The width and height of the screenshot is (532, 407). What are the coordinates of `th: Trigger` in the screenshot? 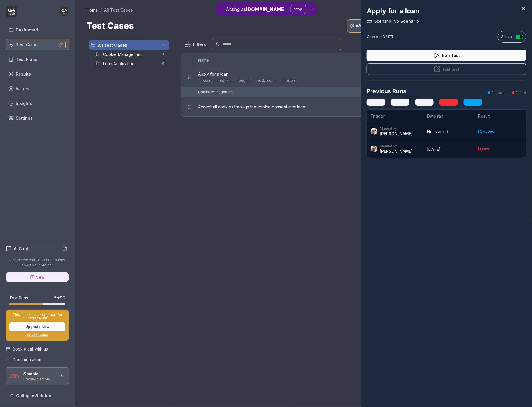 It's located at (396, 116).